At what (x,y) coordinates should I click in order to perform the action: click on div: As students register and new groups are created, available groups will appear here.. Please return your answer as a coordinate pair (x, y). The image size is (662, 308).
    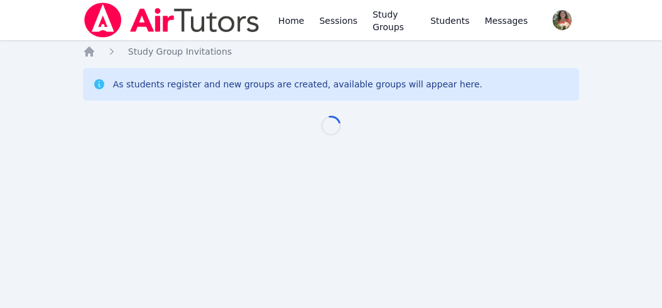
    Looking at the image, I should click on (298, 84).